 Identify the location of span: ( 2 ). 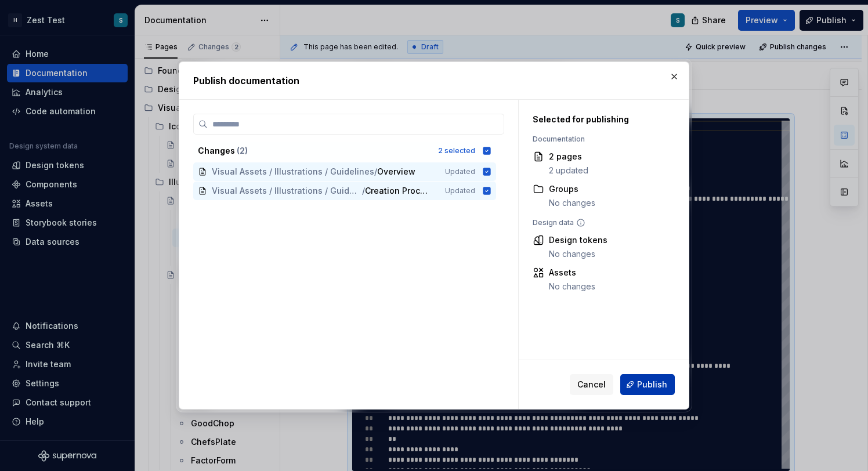
(242, 150).